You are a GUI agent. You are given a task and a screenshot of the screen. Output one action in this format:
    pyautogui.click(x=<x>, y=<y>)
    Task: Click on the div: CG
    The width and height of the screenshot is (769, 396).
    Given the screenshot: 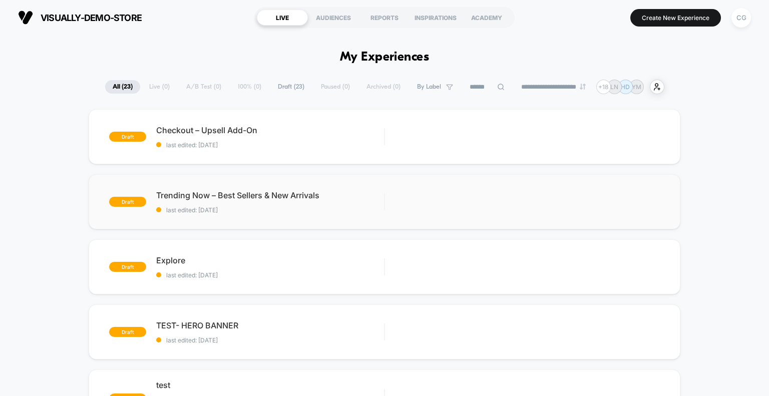 What is the action you would take?
    pyautogui.click(x=740, y=18)
    